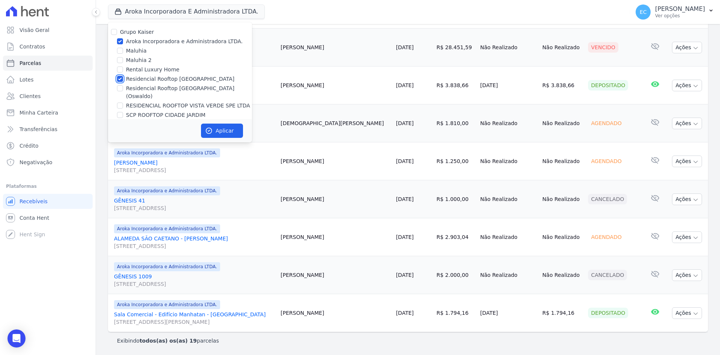 This screenshot has width=720, height=355. What do you see at coordinates (29, 146) in the screenshot?
I see `span: Crédito` at bounding box center [29, 146].